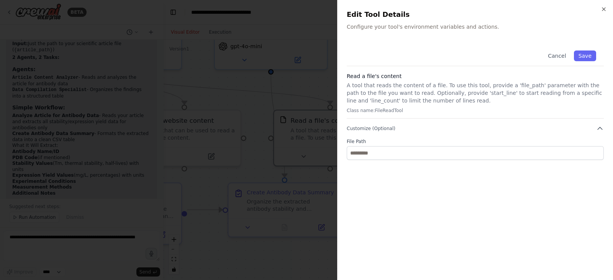  I want to click on h3: Read a file's content, so click(475, 76).